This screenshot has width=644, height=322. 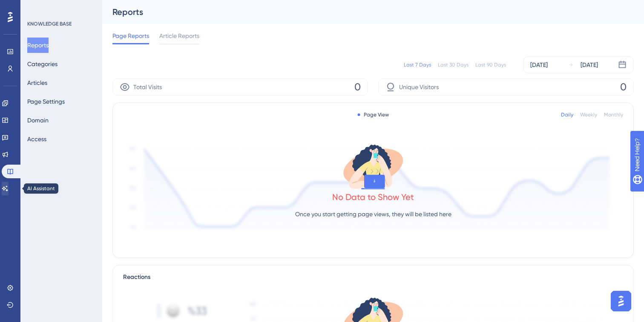 What do you see at coordinates (373, 214) in the screenshot?
I see `p: Once you start getting page views, they will be listed here` at bounding box center [373, 214].